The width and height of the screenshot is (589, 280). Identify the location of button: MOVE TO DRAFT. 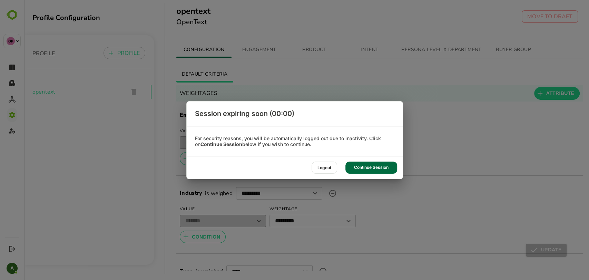
(525, 17).